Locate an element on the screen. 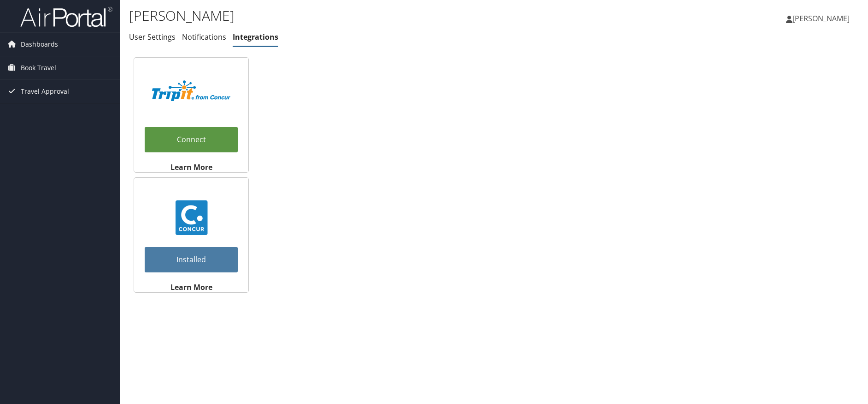  img: TripIt_Logo_Color_SOHP.png is located at coordinates (191, 90).